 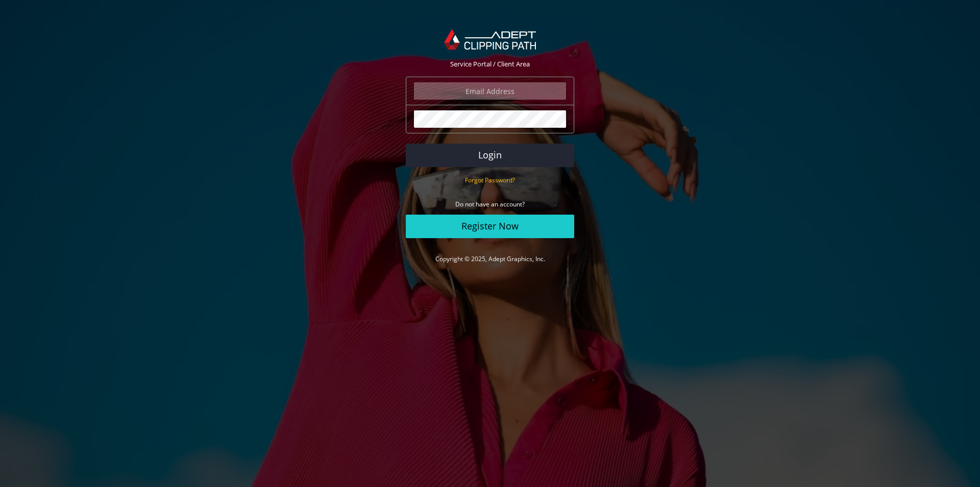 What do you see at coordinates (490, 226) in the screenshot?
I see `a: Register Now` at bounding box center [490, 226].